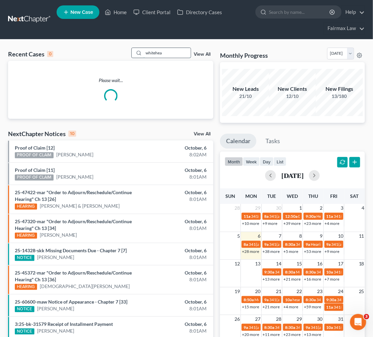  What do you see at coordinates (313, 279) in the screenshot?
I see `a: +16 more` at bounding box center [313, 279].